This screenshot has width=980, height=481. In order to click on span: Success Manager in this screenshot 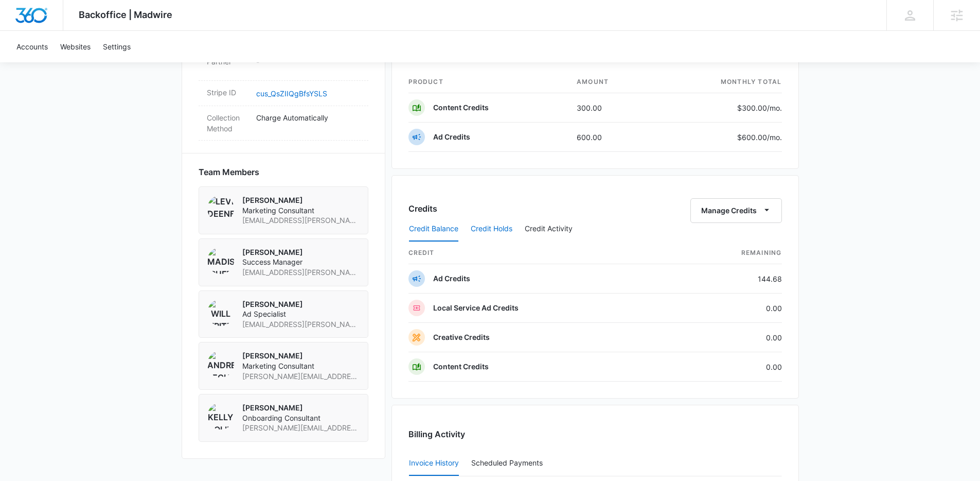, I will do `click(301, 262)`.